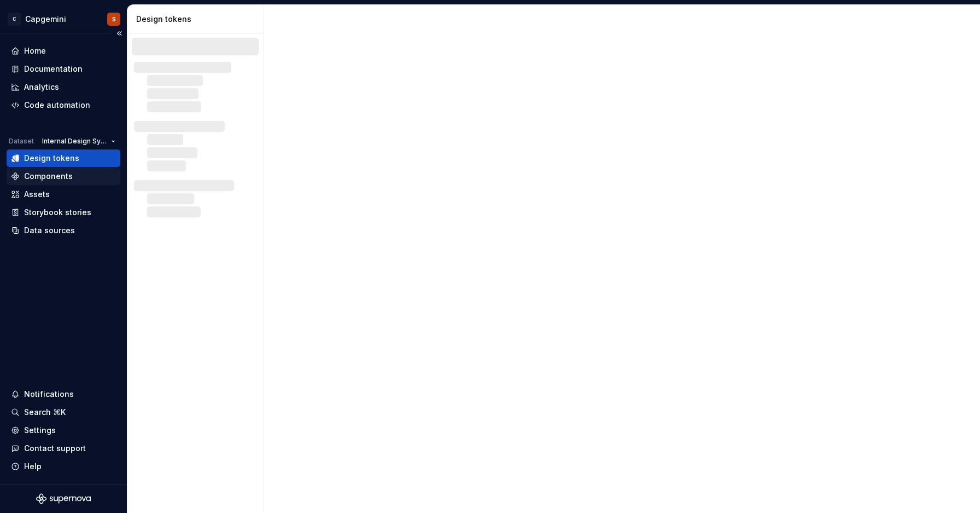 This screenshot has height=513, width=980. What do you see at coordinates (63, 51) in the screenshot?
I see `a: Home` at bounding box center [63, 51].